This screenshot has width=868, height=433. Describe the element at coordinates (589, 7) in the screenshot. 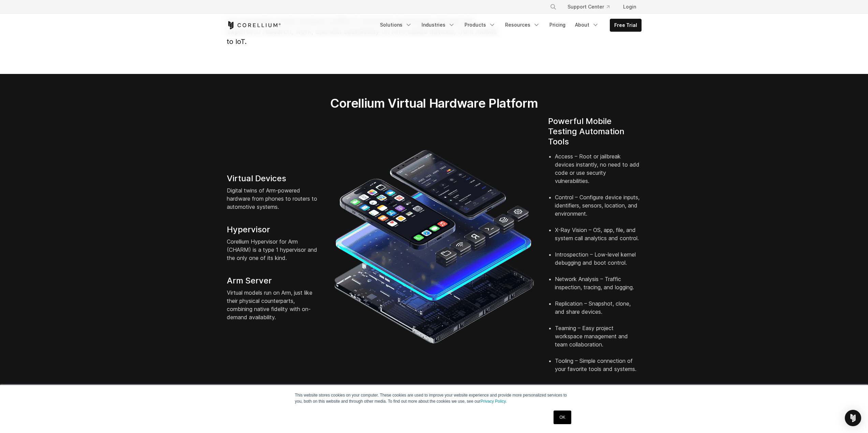

I see `a: Support Center` at that location.